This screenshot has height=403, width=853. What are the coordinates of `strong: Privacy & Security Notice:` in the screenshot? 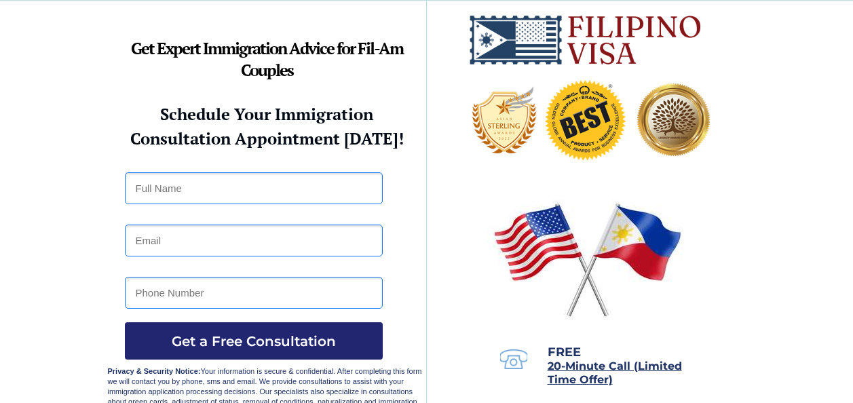 It's located at (154, 371).